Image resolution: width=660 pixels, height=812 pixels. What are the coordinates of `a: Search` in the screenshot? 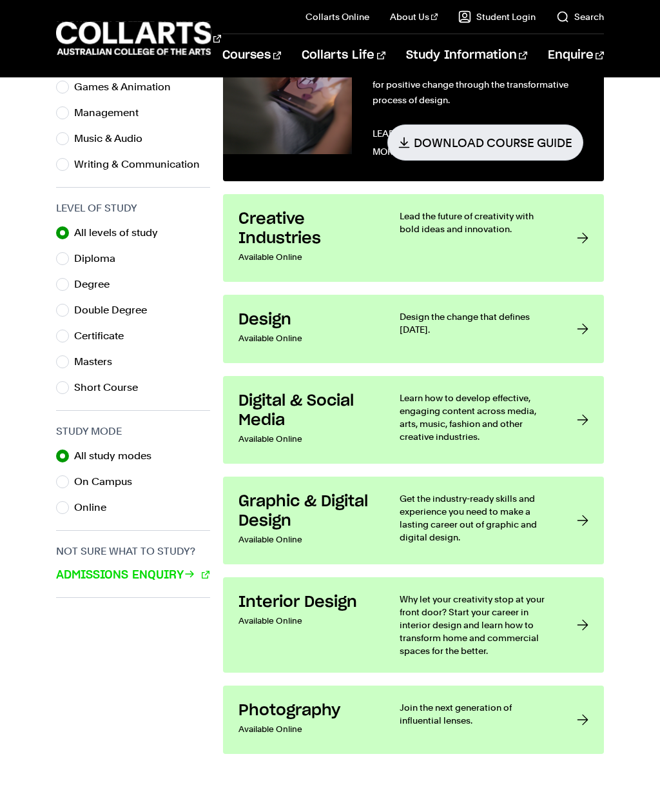 It's located at (580, 17).